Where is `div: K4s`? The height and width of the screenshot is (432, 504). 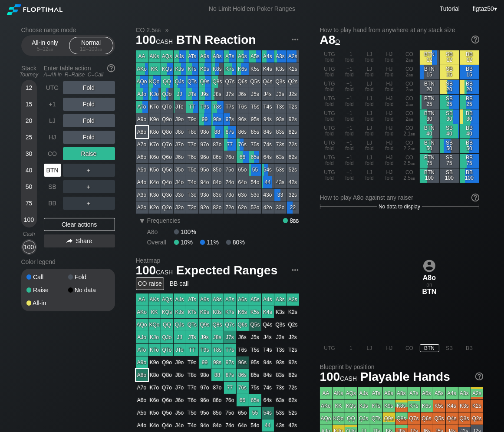 div: K4s is located at coordinates (268, 69).